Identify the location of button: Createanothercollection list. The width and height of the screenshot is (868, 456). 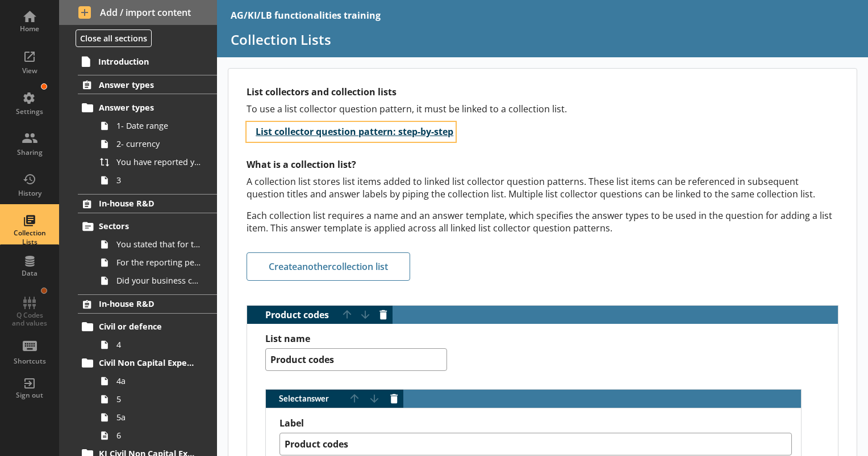
(329, 266).